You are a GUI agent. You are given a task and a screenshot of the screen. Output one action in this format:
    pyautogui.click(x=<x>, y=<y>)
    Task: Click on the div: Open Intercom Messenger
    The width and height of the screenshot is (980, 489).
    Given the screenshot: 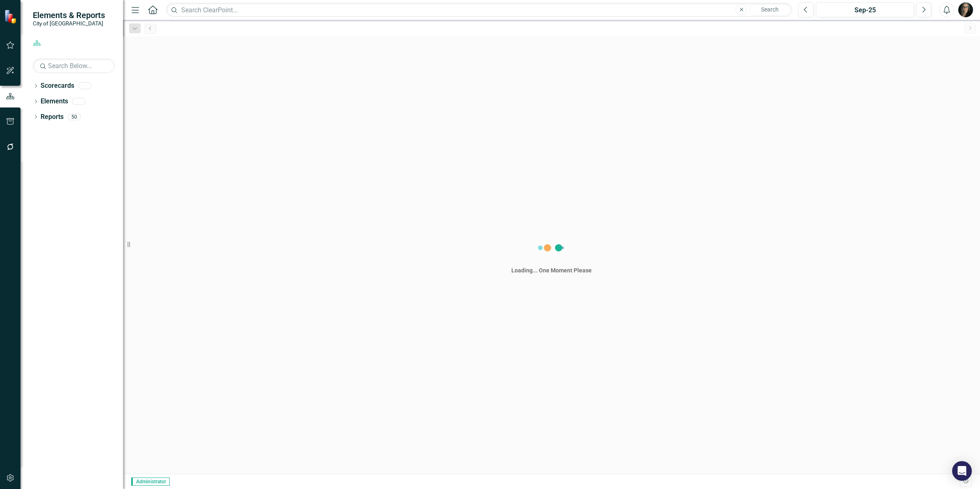 What is the action you would take?
    pyautogui.click(x=962, y=471)
    